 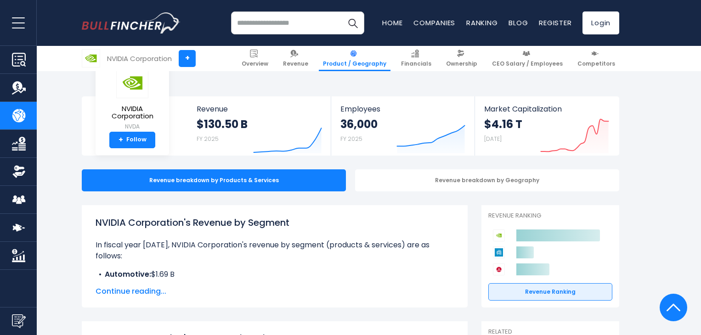 What do you see at coordinates (214, 180) in the screenshot?
I see `div: Revenue breakdown by Products & Services` at bounding box center [214, 180].